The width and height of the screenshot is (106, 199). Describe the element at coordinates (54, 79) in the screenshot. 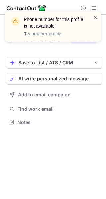

I see `button: AI write personalized message` at that location.